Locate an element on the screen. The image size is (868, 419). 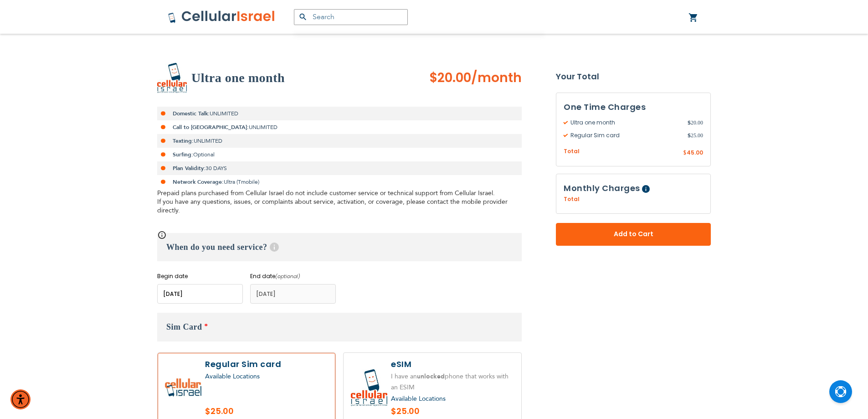
h3: One Time Charges is located at coordinates (633, 107).